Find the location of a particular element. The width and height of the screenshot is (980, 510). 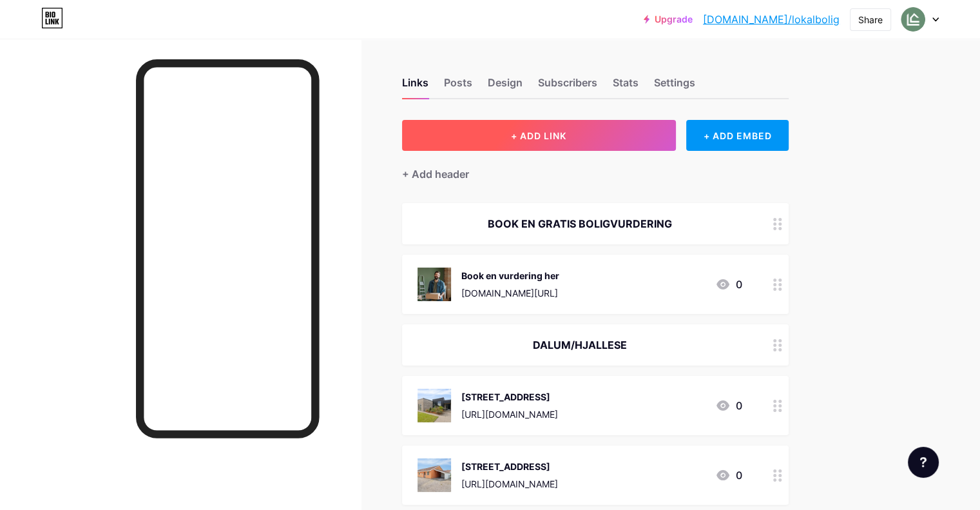

span: + ADD LINK is located at coordinates (539, 136).